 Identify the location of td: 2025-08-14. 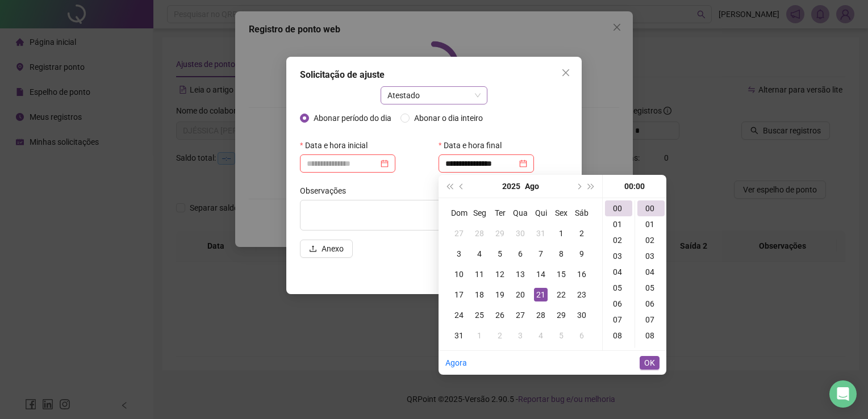
(541, 274).